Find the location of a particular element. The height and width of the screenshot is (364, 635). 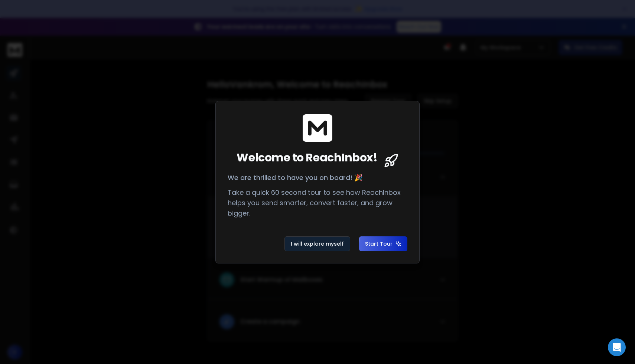

span: Start Tour is located at coordinates (383, 244).